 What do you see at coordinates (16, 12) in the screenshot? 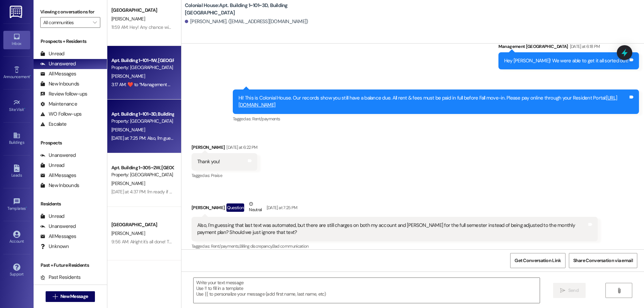
I see `img: ResiDesk Logo` at bounding box center [16, 12].